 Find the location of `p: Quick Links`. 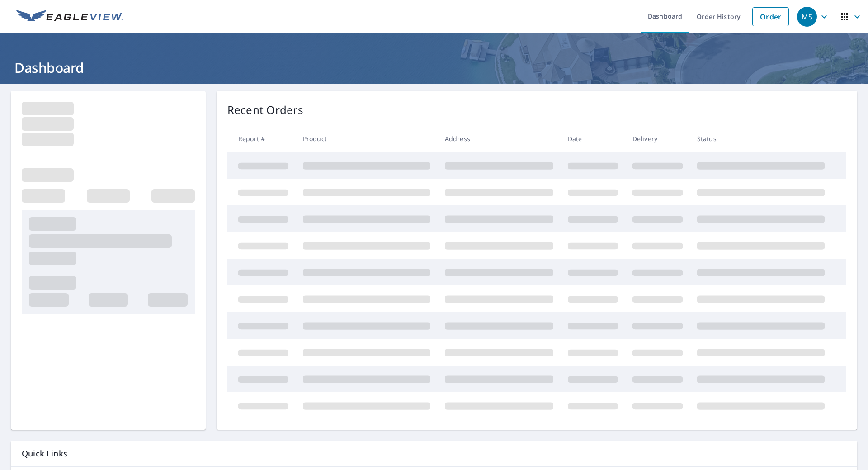

p: Quick Links is located at coordinates (434, 454).